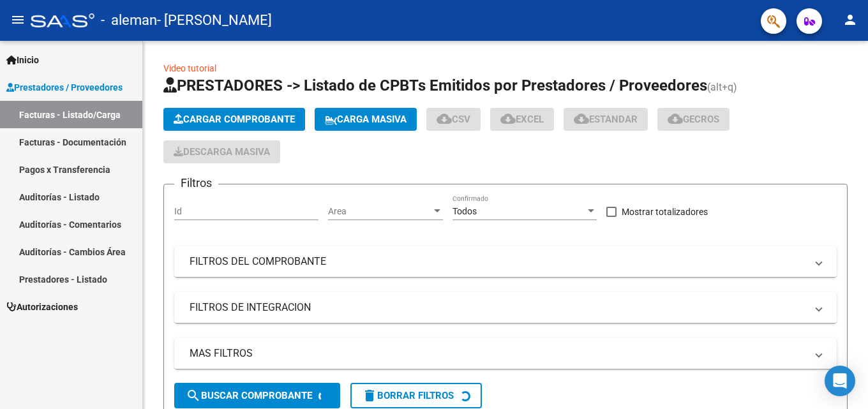 This screenshot has width=868, height=409. Describe the element at coordinates (435, 85) in the screenshot. I see `span: PRESTADORES -> Listado de CPBTs Emitidos por Prestadores / Proveedores` at that location.